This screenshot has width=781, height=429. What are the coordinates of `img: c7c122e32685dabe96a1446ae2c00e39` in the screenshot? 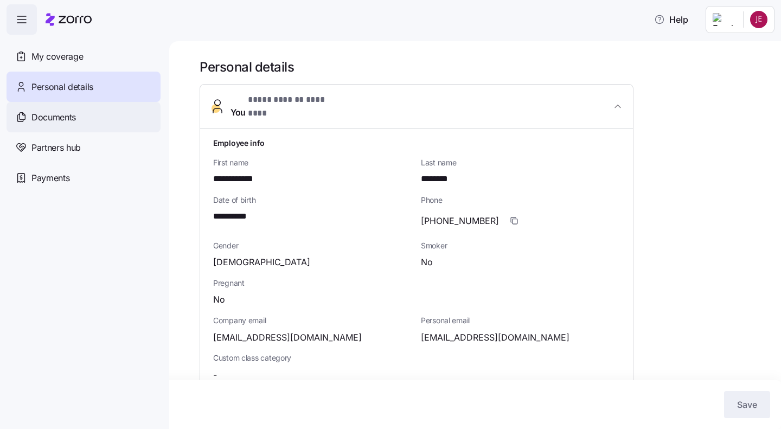 It's located at (759, 20).